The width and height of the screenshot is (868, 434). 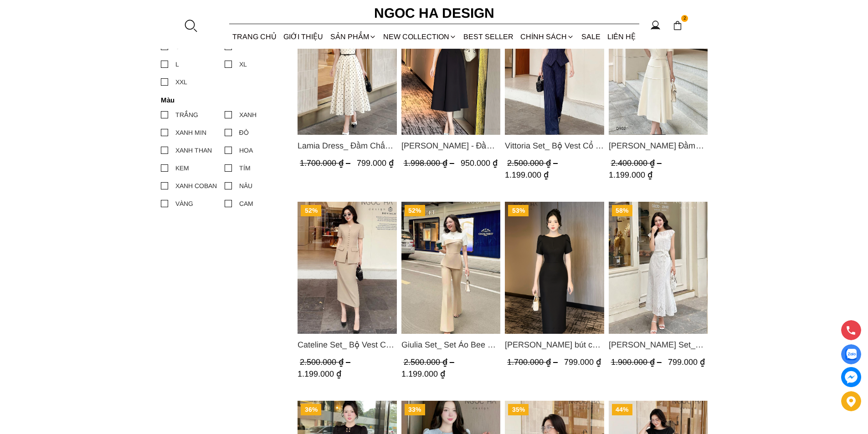 What do you see at coordinates (637, 362) in the screenshot?
I see `span: 1.900.000 ₫` at bounding box center [637, 362].